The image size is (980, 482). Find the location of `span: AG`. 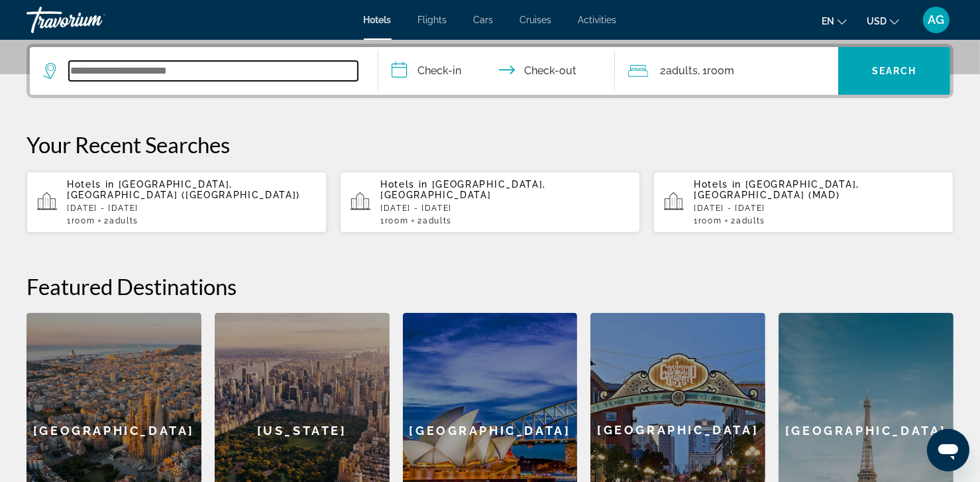

span: AG is located at coordinates (936, 20).